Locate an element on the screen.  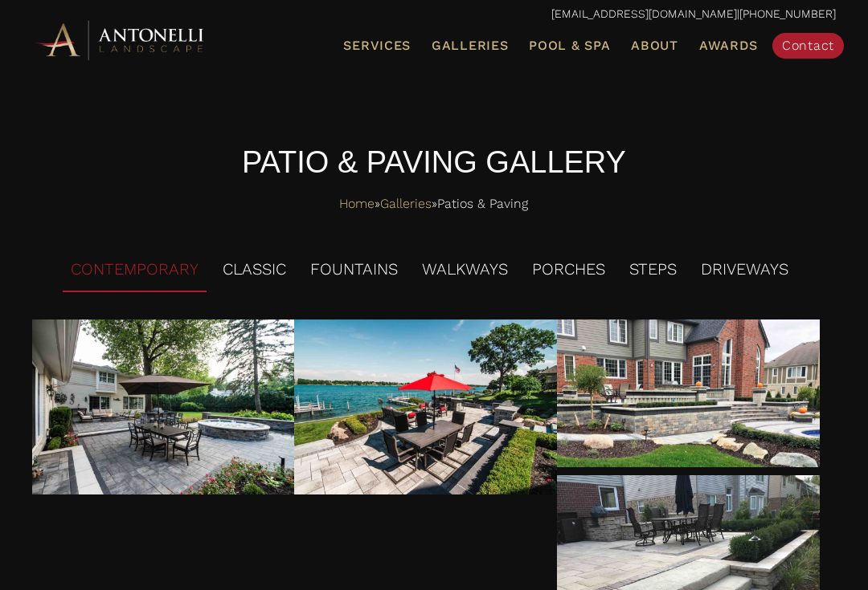
li: WALKWAYS is located at coordinates (464, 270).